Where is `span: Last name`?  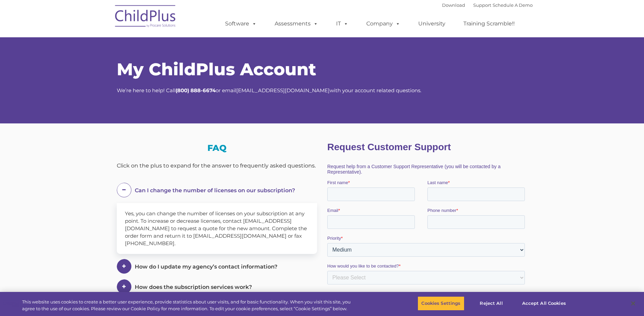
span: Last name is located at coordinates (110, 47).